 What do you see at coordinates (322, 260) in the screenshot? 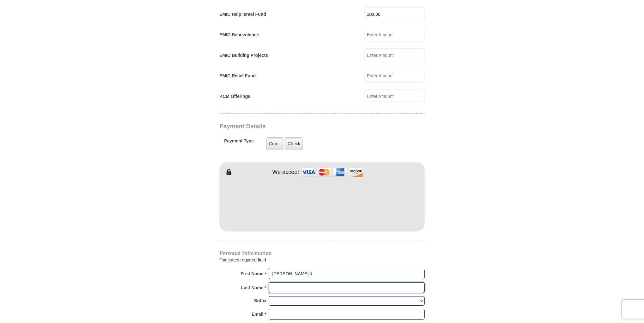
I see `div: Indicates required field` at bounding box center [322, 260].